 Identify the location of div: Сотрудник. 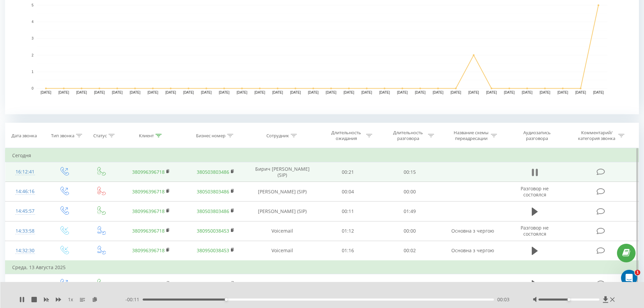
(277, 136).